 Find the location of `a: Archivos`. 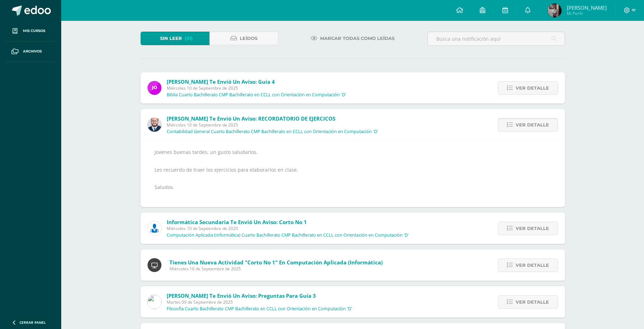

a: Archivos is located at coordinates (31, 51).